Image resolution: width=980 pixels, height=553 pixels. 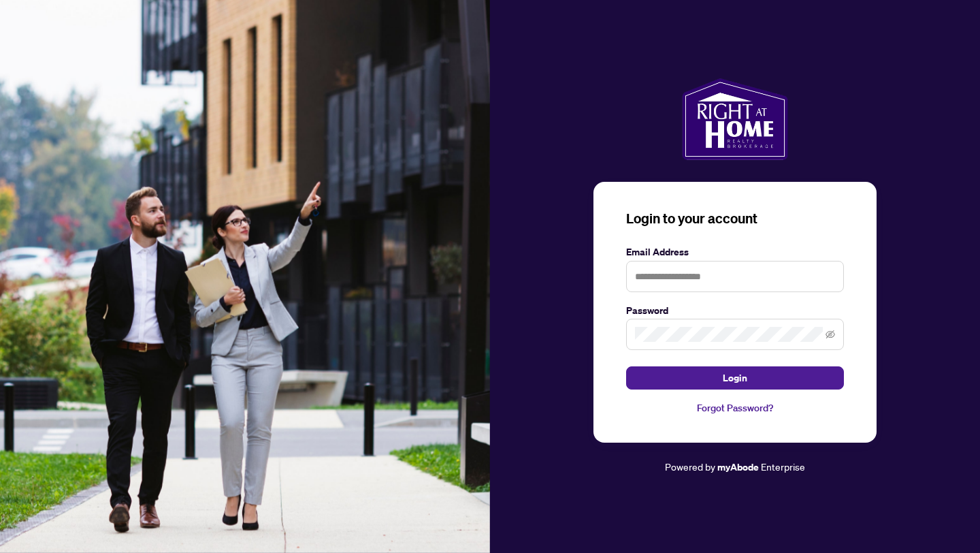 What do you see at coordinates (735, 377) in the screenshot?
I see `button: Login` at bounding box center [735, 377].